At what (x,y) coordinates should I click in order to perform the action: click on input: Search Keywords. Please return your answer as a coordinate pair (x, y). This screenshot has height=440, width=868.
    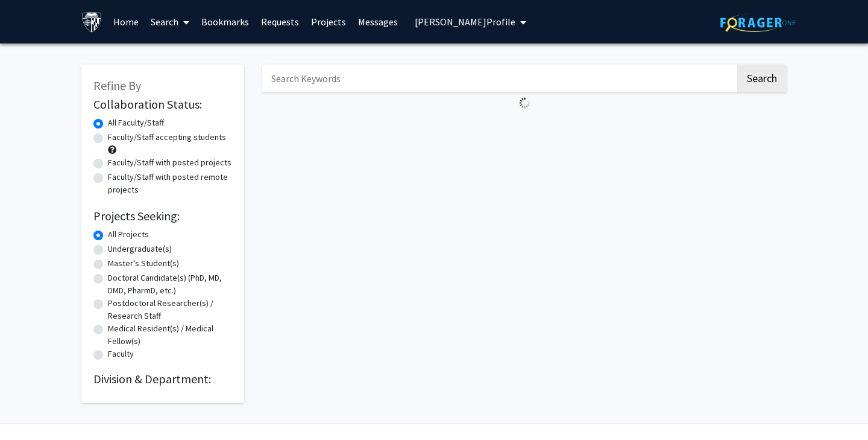
    Looking at the image, I should click on (498, 78).